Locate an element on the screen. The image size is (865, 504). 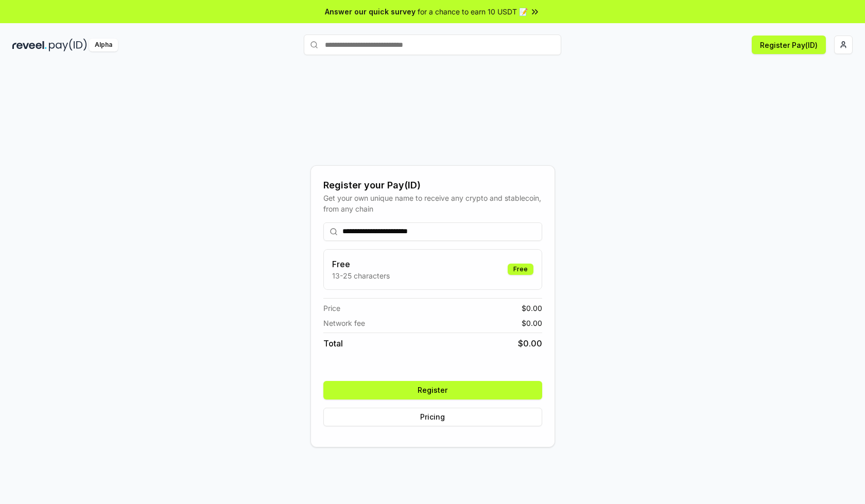
span: Answer our quick survey is located at coordinates (370, 11).